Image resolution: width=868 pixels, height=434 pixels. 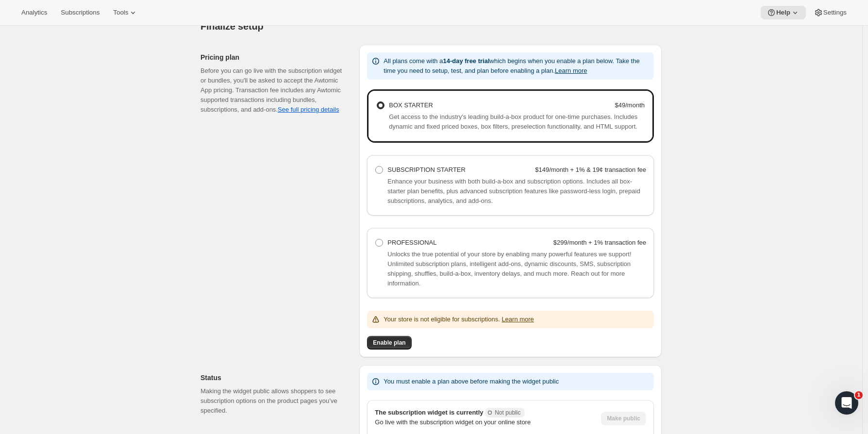 What do you see at coordinates (459, 319) in the screenshot?
I see `p: Your store is not eligible for subscriptions.` at bounding box center [459, 319].